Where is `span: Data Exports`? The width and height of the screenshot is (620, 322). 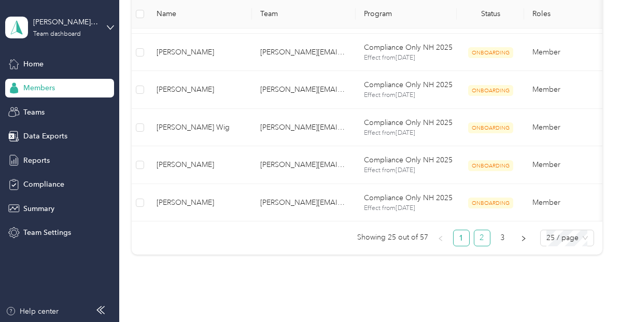 span: Data Exports is located at coordinates (45, 136).